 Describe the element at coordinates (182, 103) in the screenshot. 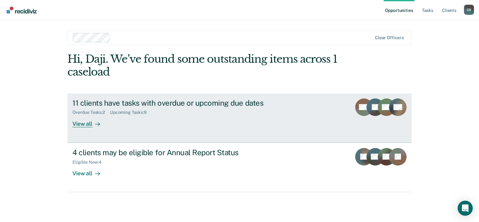

I see `div: 11 clients have tasks with overdue or upcoming due dates` at that location.